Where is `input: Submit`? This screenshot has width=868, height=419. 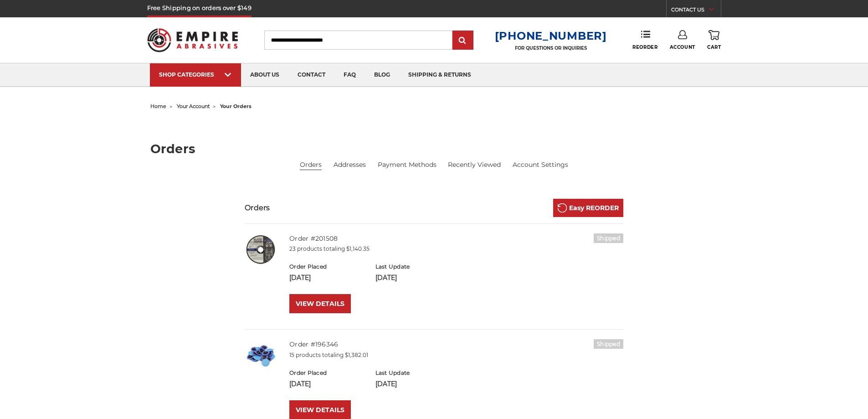 input: Submit is located at coordinates (463, 41).